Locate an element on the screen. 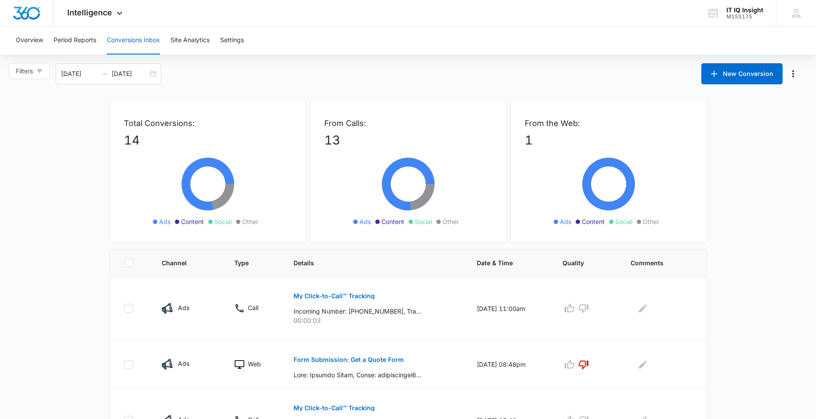 The width and height of the screenshot is (816, 419). div: account name is located at coordinates (745, 10).